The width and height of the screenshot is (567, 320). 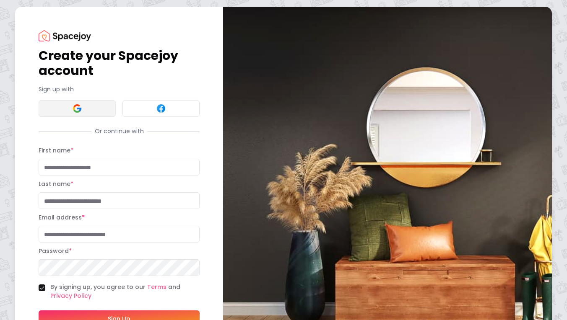 What do you see at coordinates (125, 292) in the screenshot?
I see `label: By signing up, you agree to our and` at bounding box center [125, 292].